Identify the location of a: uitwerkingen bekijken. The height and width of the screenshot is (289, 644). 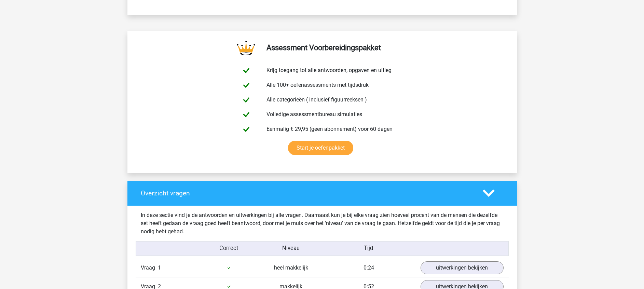
(462, 268).